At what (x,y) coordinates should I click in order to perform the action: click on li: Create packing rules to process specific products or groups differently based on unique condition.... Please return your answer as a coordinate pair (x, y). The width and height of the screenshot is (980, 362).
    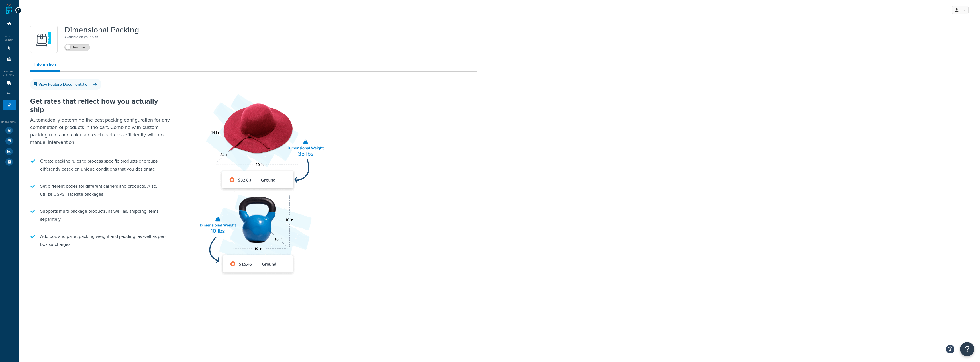
    Looking at the image, I should click on (101, 166).